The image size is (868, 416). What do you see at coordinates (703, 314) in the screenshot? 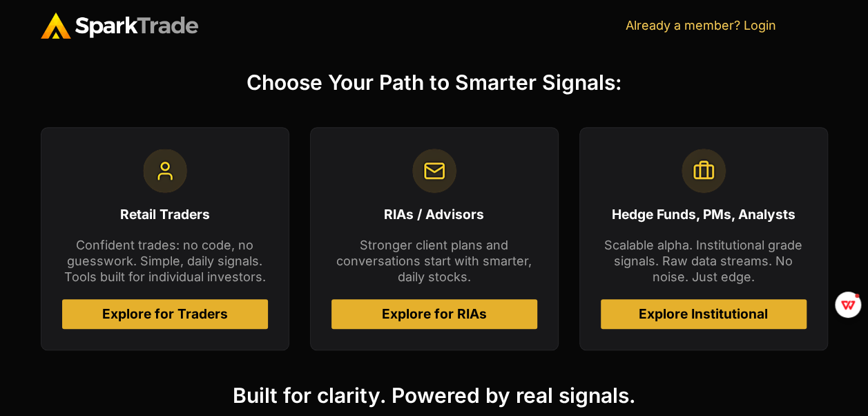
I see `a: Explore Institutional` at bounding box center [703, 314].